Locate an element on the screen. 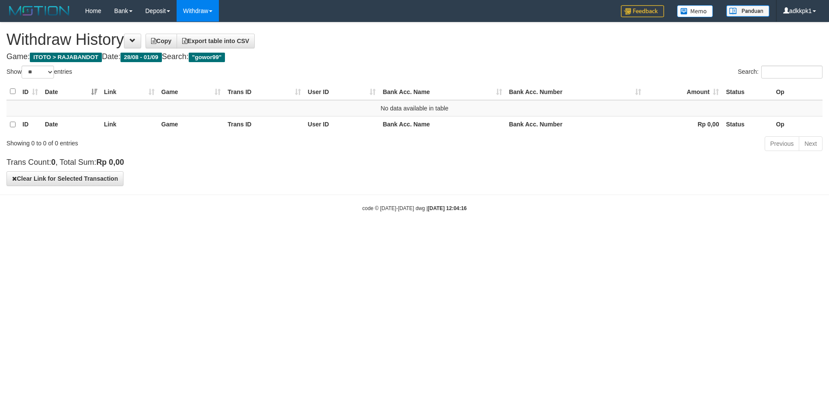  span: 28/08 - 01/09 is located at coordinates (141, 57).